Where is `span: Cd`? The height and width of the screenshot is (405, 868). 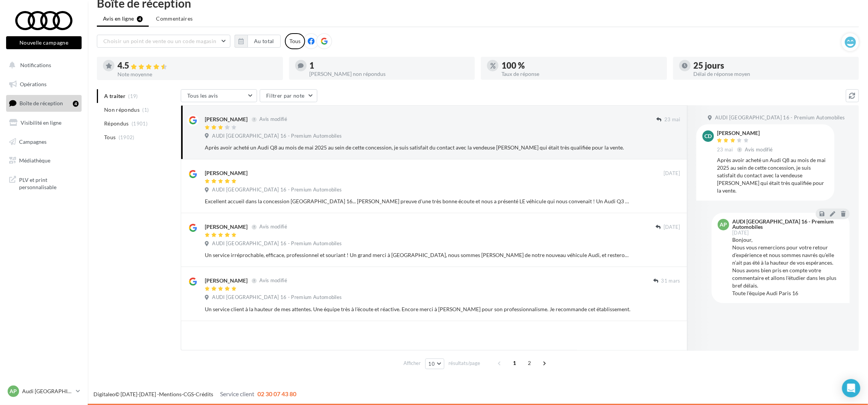
span: Cd is located at coordinates (708, 136).